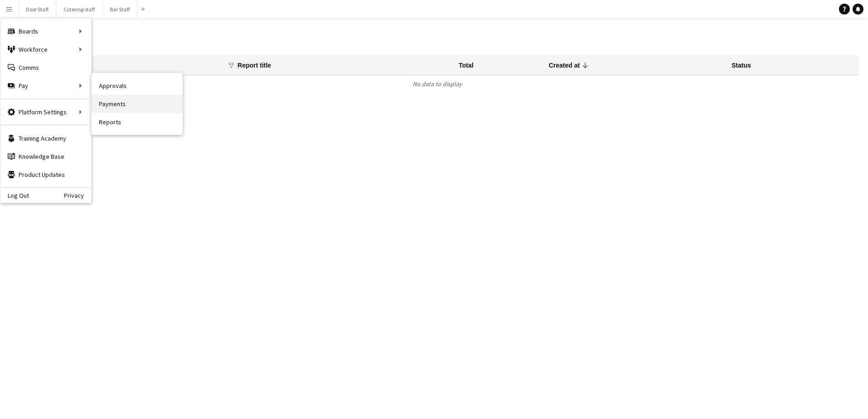 The height and width of the screenshot is (419, 868). What do you see at coordinates (15, 195) in the screenshot?
I see `a: Log Out` at bounding box center [15, 195].